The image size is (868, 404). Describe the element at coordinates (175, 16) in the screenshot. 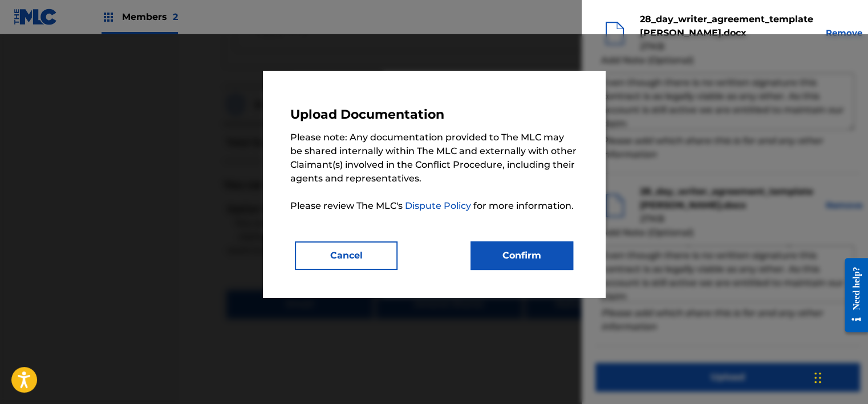

I see `span: 2` at that location.